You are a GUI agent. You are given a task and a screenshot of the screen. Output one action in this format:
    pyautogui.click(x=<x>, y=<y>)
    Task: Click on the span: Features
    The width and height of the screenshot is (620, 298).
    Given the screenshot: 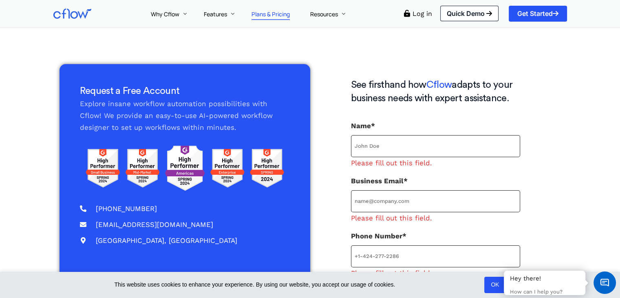 What is the action you would take?
    pyautogui.click(x=215, y=14)
    